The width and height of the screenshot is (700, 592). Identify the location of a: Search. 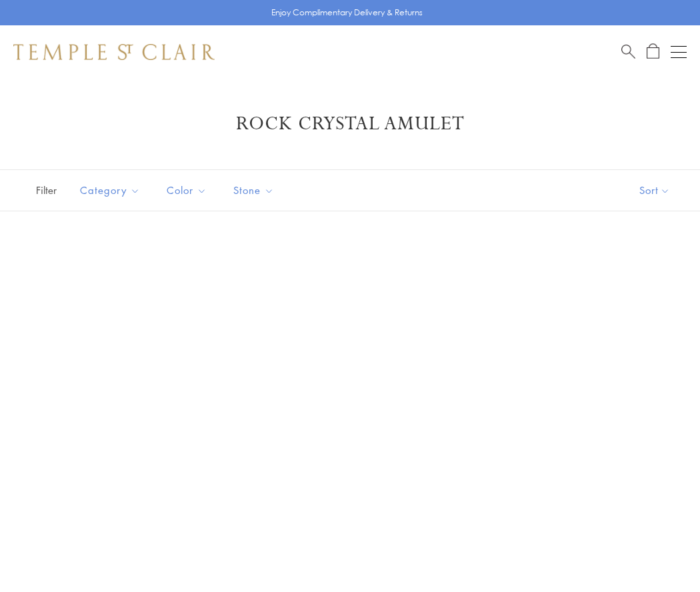
(628, 51).